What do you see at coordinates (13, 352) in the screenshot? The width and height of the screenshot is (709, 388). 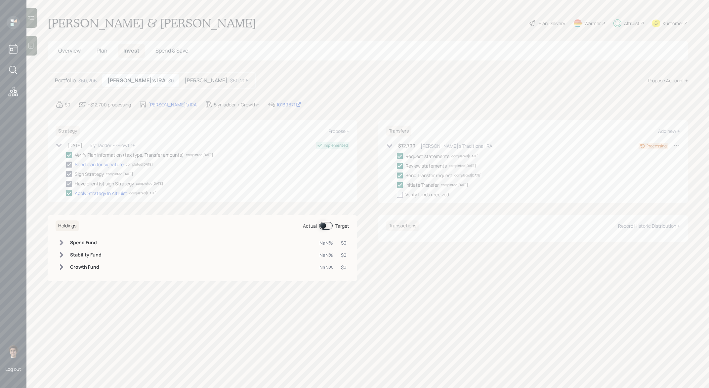 I see `img: harrison-schaefer-headshot-2.png` at bounding box center [13, 352].